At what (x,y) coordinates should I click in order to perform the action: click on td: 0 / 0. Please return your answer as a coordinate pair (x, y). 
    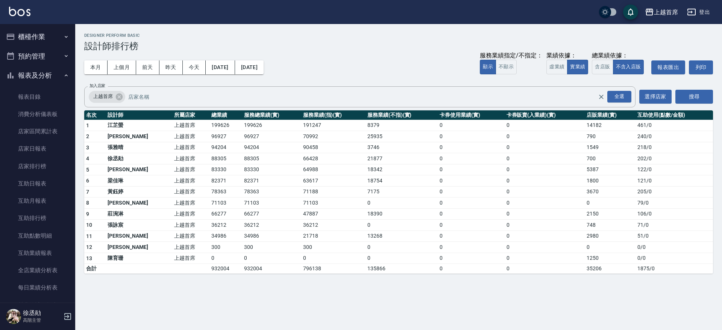
    Looking at the image, I should click on (674, 259).